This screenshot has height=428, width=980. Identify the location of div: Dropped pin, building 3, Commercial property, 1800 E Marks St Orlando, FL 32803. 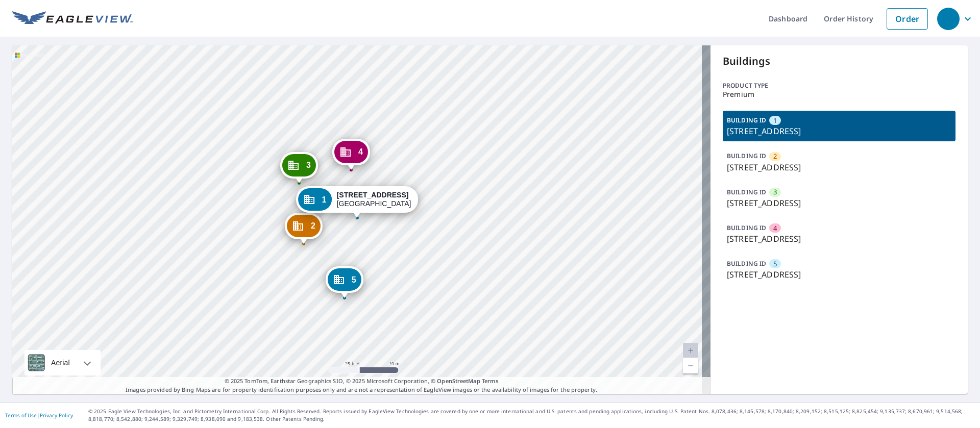
(299, 168).